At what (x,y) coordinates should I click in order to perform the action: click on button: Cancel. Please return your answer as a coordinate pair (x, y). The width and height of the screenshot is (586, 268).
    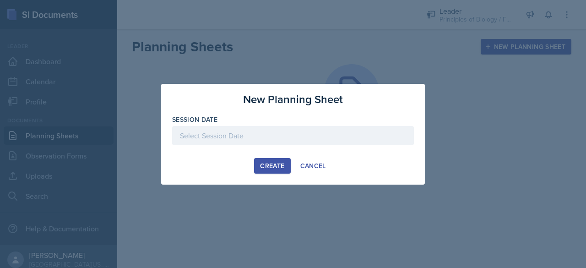
    Looking at the image, I should click on (313, 166).